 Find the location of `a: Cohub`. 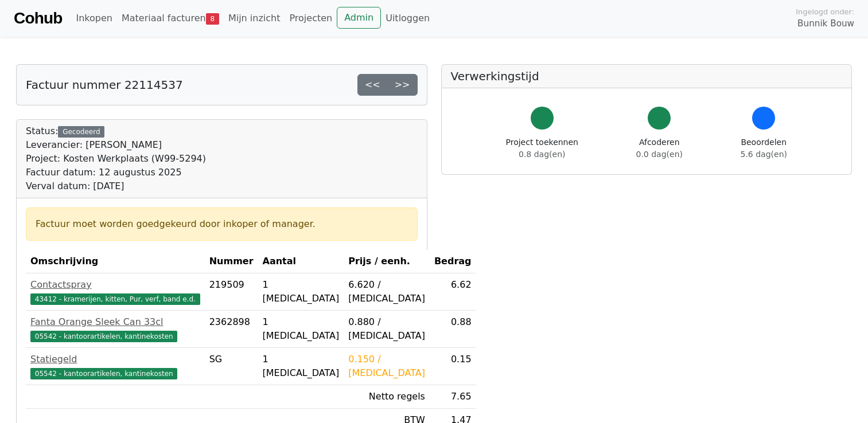

a: Cohub is located at coordinates (38, 18).